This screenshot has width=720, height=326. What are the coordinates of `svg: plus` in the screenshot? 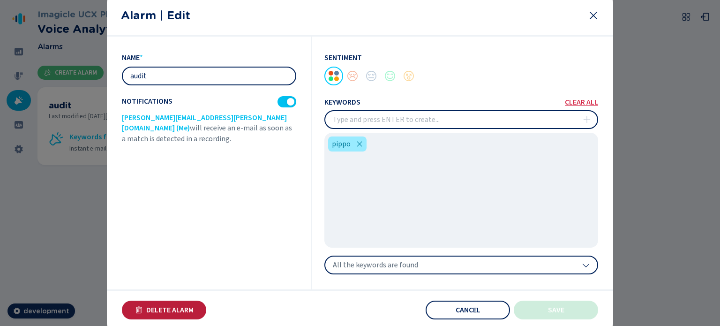 It's located at (587, 120).